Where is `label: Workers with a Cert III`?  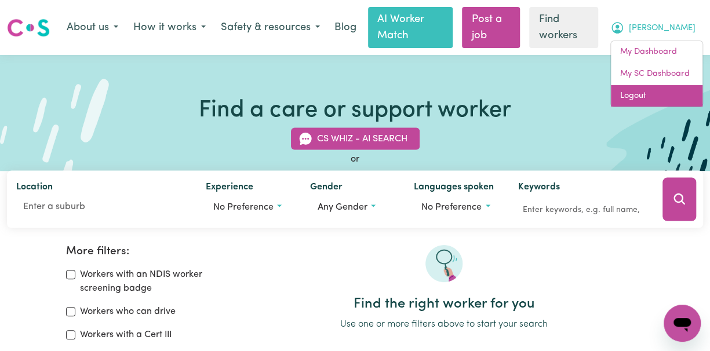 label: Workers with a Cert III is located at coordinates (126, 335).